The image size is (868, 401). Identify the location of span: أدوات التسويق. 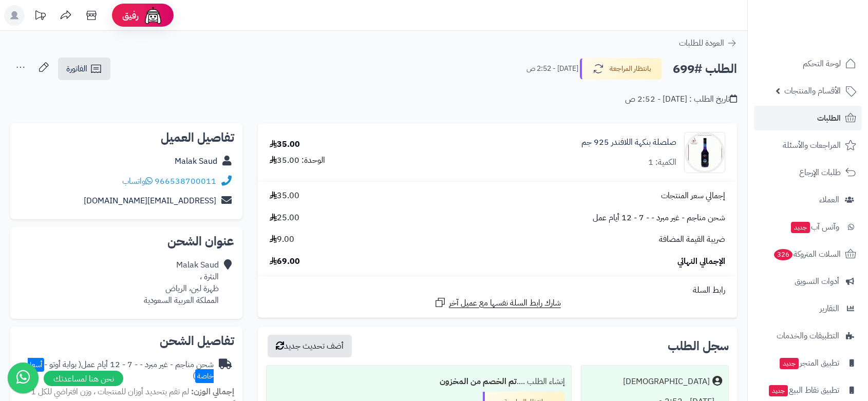
(817, 282).